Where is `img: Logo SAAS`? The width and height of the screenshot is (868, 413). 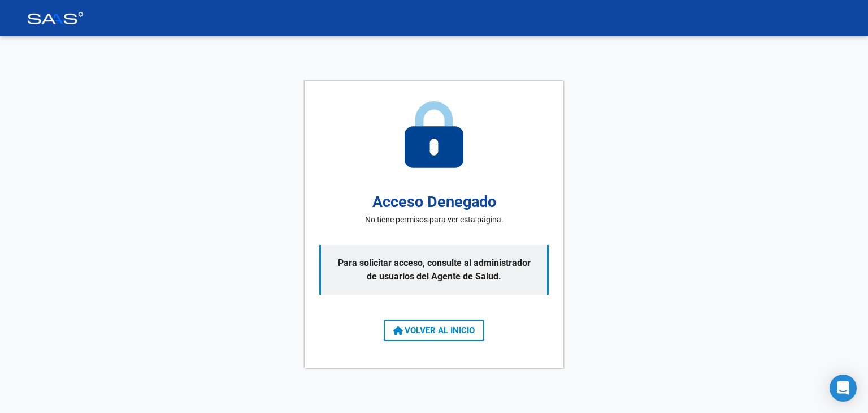
img: Logo SAAS is located at coordinates (56, 18).